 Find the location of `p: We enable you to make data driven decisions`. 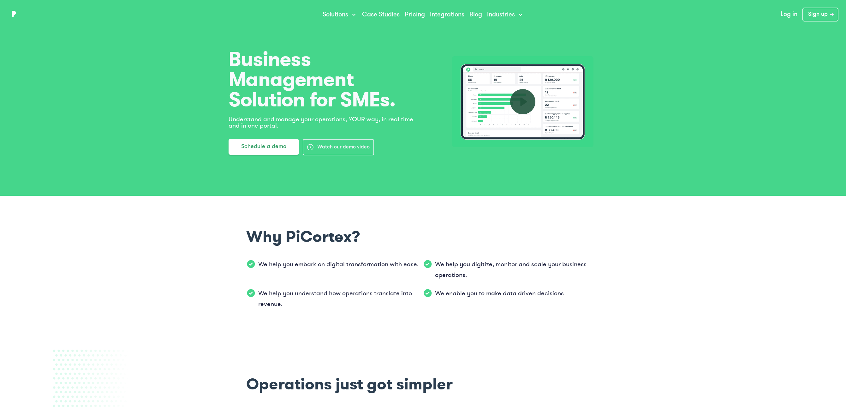

p: We enable you to make data driven decisions is located at coordinates (518, 293).